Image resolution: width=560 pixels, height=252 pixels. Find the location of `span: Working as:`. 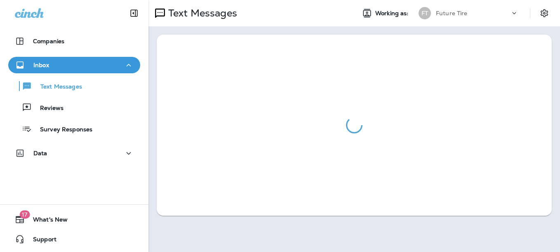

span: Working as: is located at coordinates (393, 13).